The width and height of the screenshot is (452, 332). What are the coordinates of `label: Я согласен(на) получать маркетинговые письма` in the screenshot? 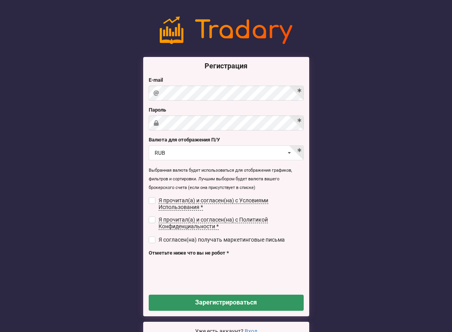 It's located at (217, 240).